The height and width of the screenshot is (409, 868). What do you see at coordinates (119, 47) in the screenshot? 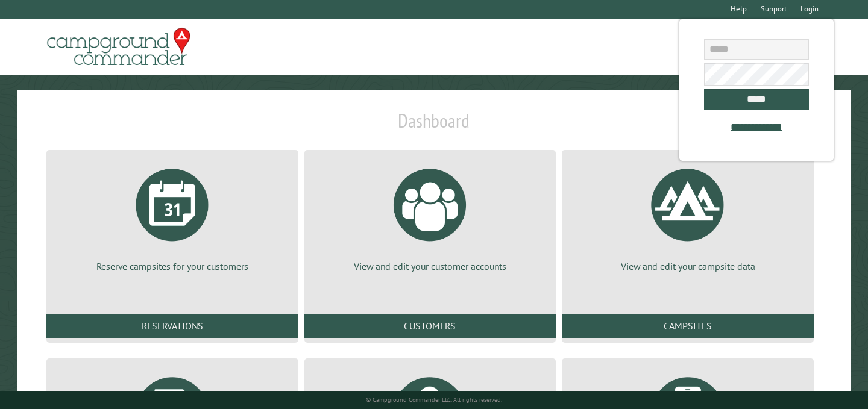
I see `img: Campground Commander` at bounding box center [119, 47].